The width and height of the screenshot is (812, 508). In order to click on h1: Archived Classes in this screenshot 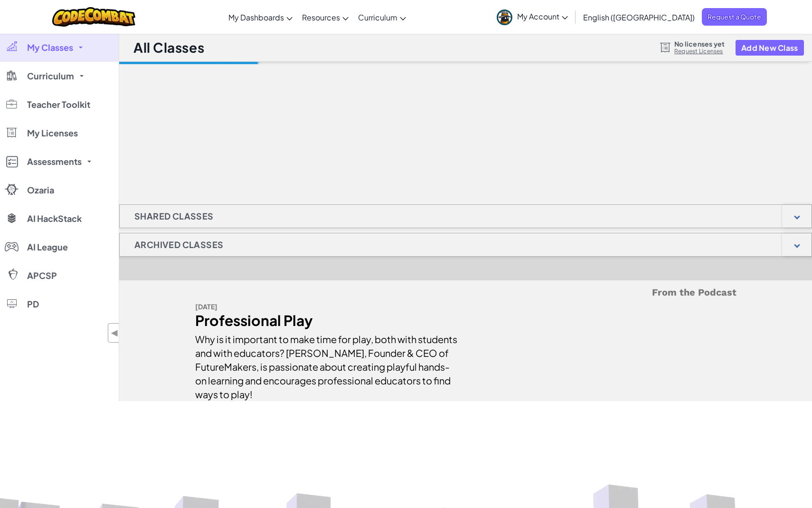, I will do `click(179, 245)`.